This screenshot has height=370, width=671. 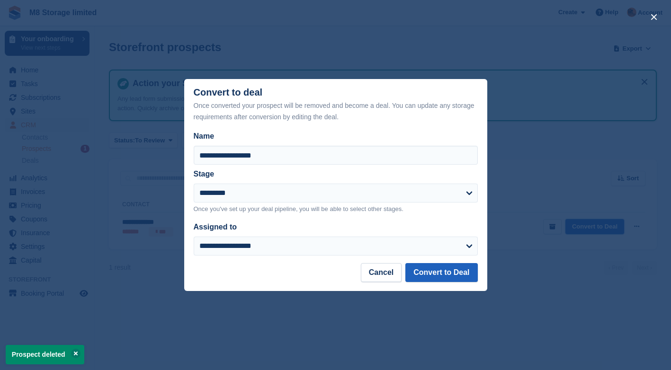 I want to click on button: Cancel, so click(x=381, y=273).